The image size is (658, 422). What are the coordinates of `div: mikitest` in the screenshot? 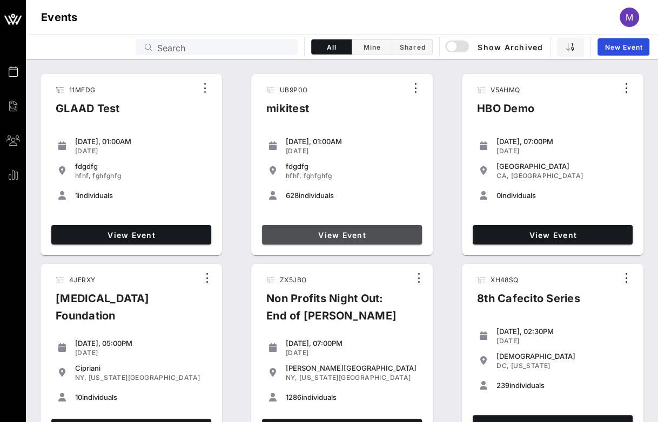 It's located at (287, 113).